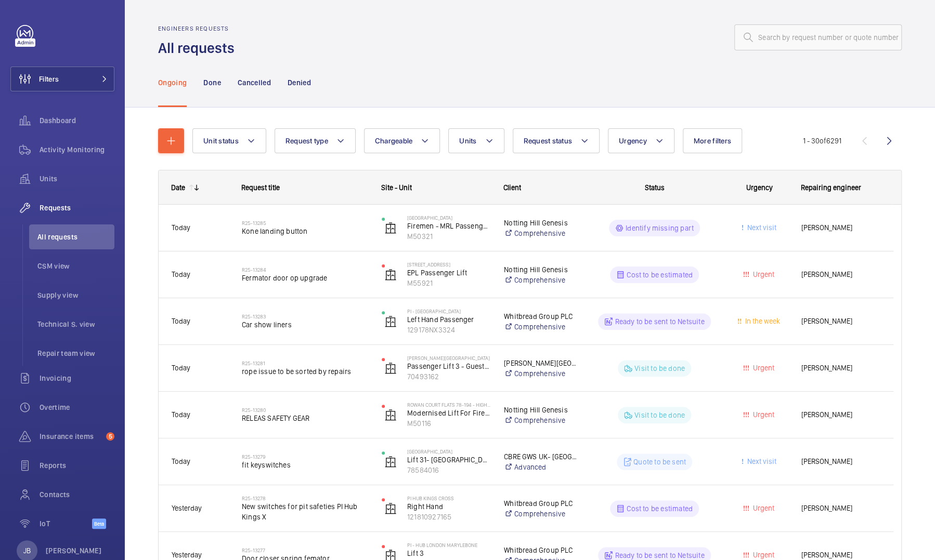 This screenshot has height=560, width=935. Describe the element at coordinates (541, 467) in the screenshot. I see `a: Advanced` at that location.